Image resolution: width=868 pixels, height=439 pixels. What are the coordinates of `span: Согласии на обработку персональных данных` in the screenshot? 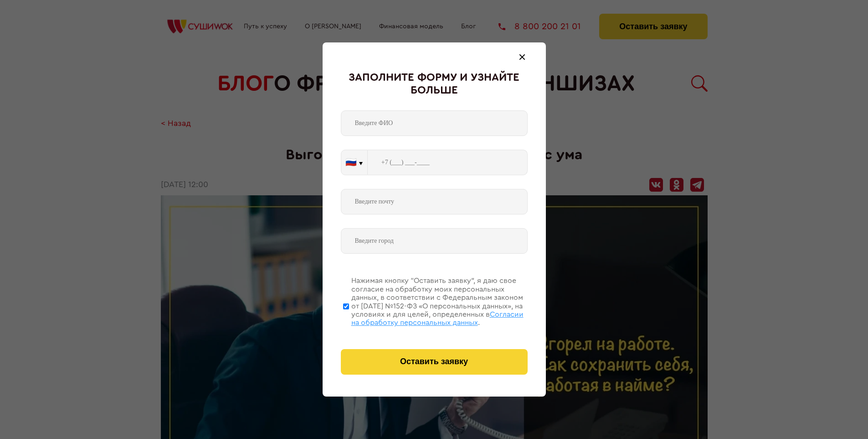 It's located at (437, 318).